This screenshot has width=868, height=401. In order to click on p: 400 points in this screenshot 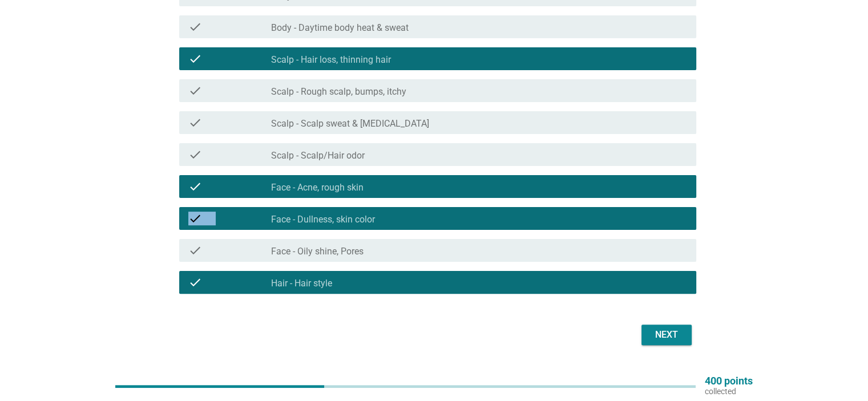, I will do `click(729, 381)`.